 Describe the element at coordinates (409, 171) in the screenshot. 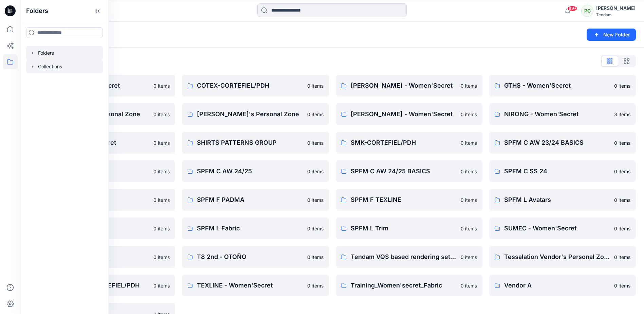

I see `a: SPFM C AW 24/25 BASICS0 items` at that location.